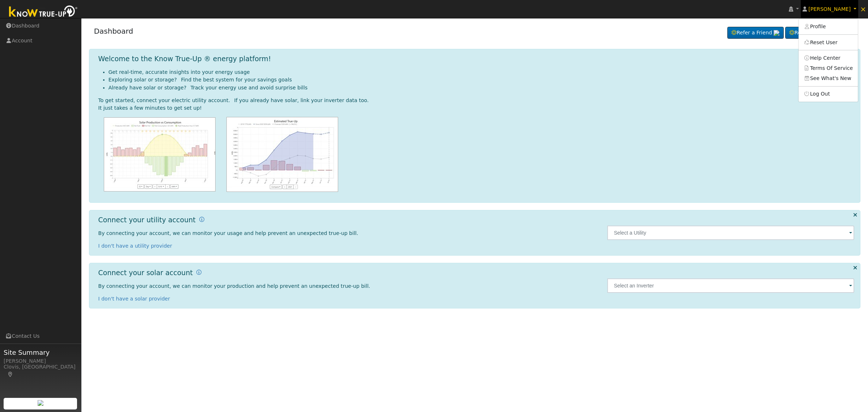  I want to click on span: Site Summary, so click(41, 352).